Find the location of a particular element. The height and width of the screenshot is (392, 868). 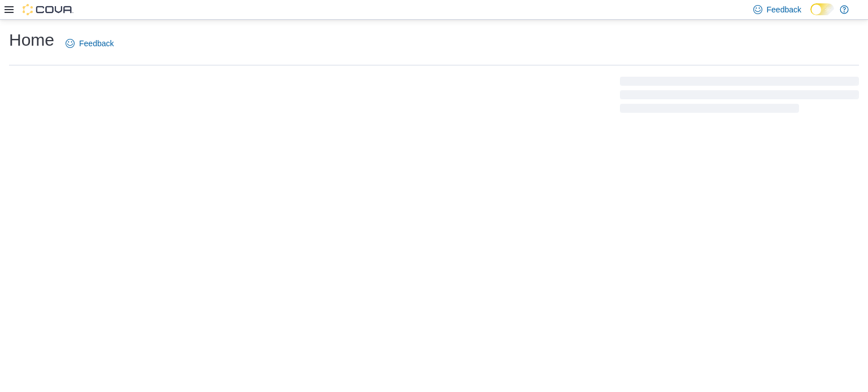

h1: Home is located at coordinates (32, 40).